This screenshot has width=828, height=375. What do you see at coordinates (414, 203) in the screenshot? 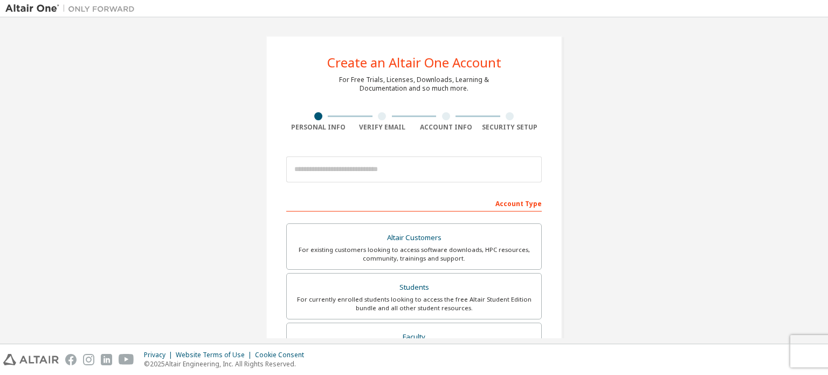
I see `div: Account Type` at bounding box center [414, 203].